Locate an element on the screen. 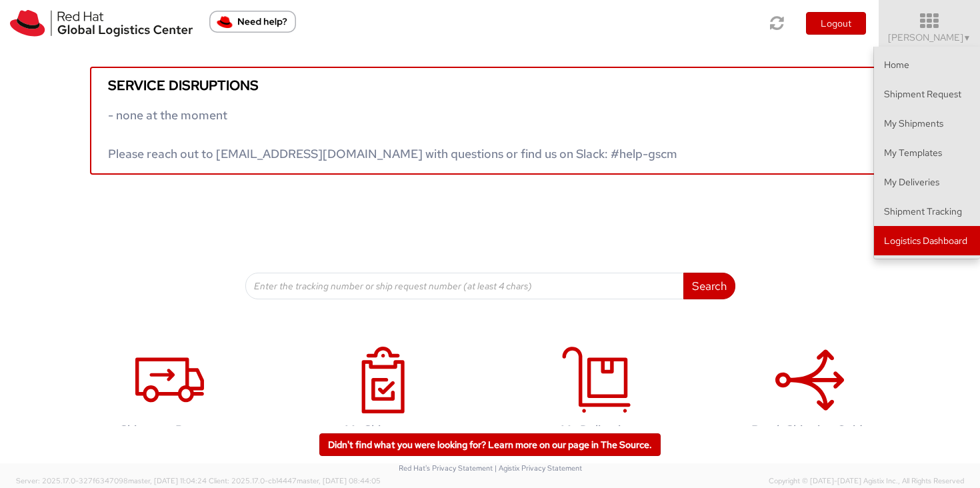  h4: My Shipments is located at coordinates (383, 430).